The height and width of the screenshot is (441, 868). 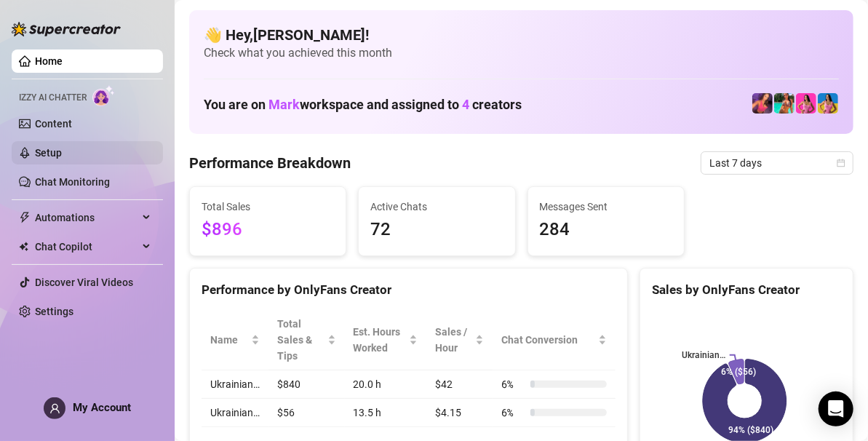 What do you see at coordinates (606, 230) in the screenshot?
I see `span: 284` at bounding box center [606, 230].